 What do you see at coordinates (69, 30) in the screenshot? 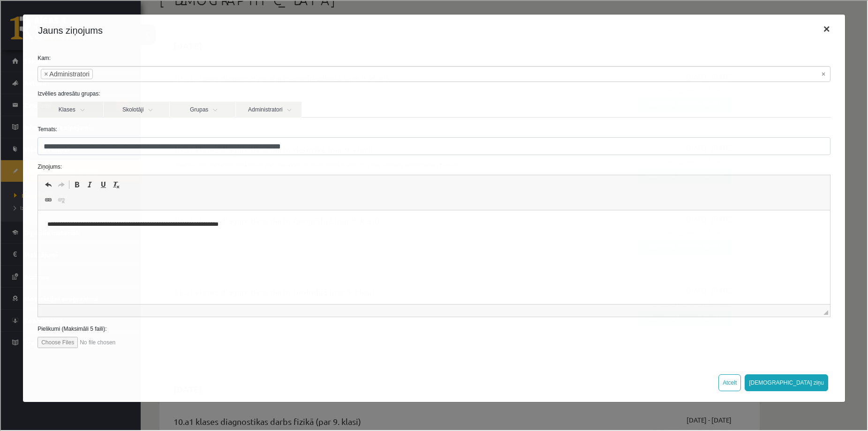
I see `h4: Jauns ziņojums` at bounding box center [69, 30].